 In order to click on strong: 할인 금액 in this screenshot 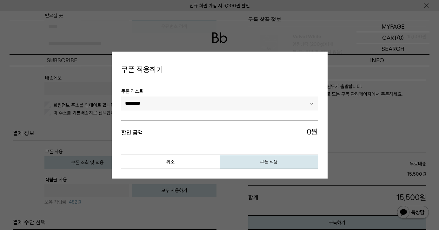, I will do `click(132, 133)`.